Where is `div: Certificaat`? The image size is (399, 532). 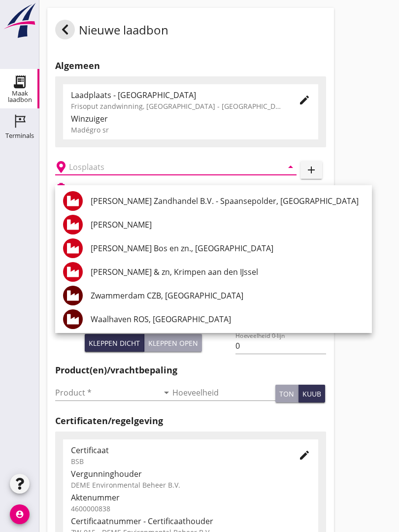 div: Certificaat is located at coordinates (177, 450).